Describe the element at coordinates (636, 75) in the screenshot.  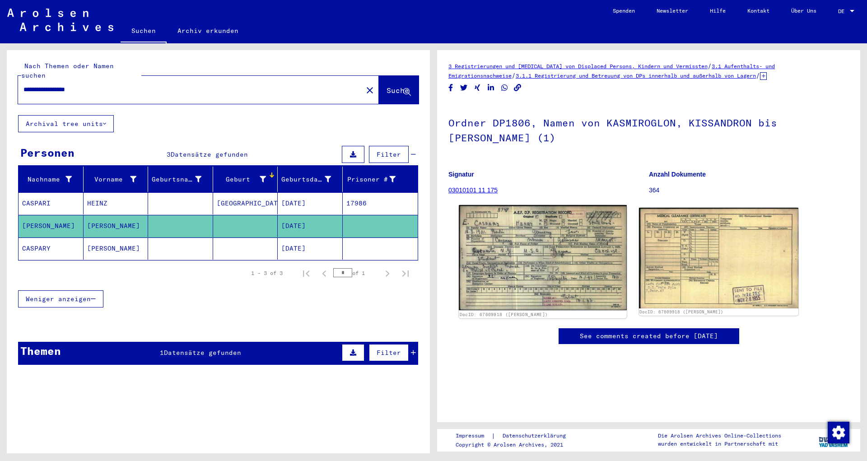
I see `a: 3.1.1 Registrierung und Betreuung von DPs innerhalb und außerhalb von Lagern` at that location.